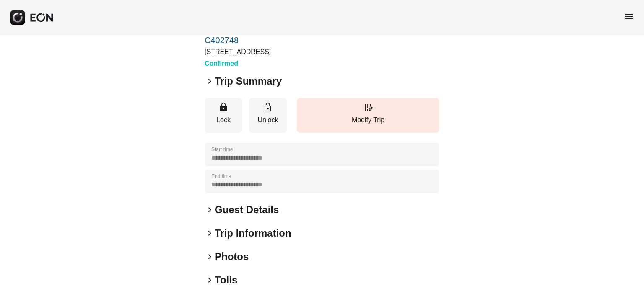  Describe the element at coordinates (246, 210) in the screenshot. I see `h2: Guest Details` at that location.